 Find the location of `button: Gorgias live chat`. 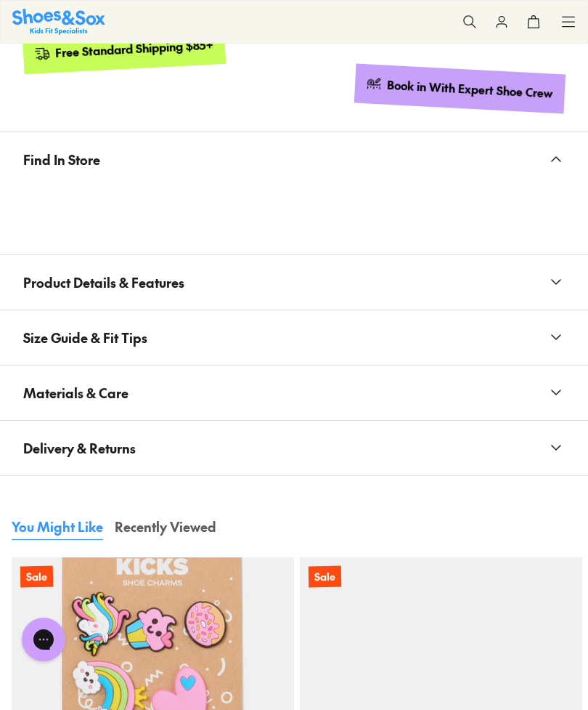

button: Gorgias live chat is located at coordinates (29, 27).